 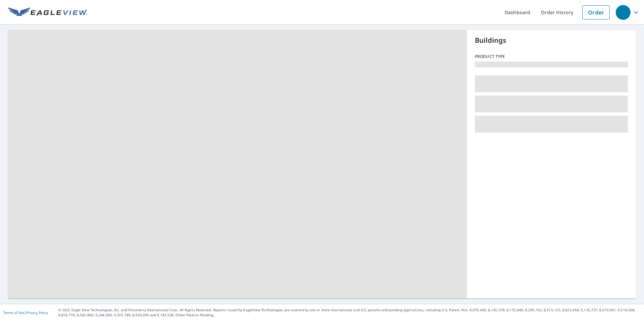 I want to click on a: Order, so click(x=595, y=12).